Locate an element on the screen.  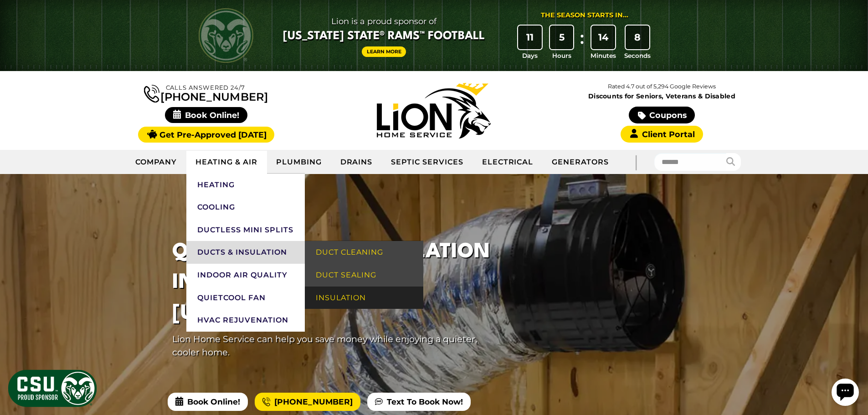
span: Minutes is located at coordinates (603, 56).